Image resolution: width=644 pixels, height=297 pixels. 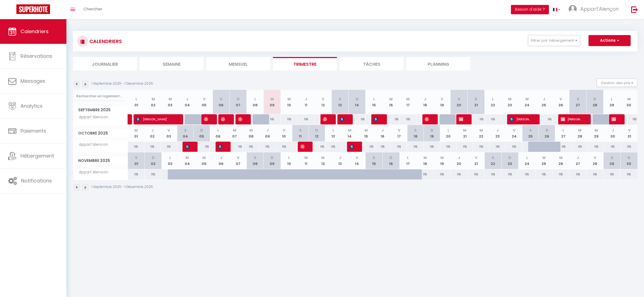 What do you see at coordinates (36, 180) in the screenshot?
I see `span: Notifications` at bounding box center [36, 180].